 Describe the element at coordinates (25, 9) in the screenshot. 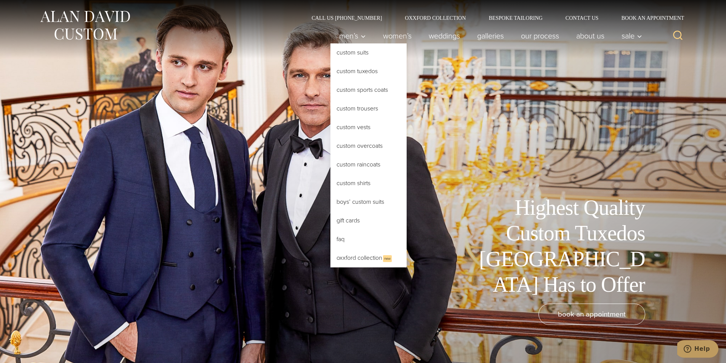

I see `span: Help` at that location.